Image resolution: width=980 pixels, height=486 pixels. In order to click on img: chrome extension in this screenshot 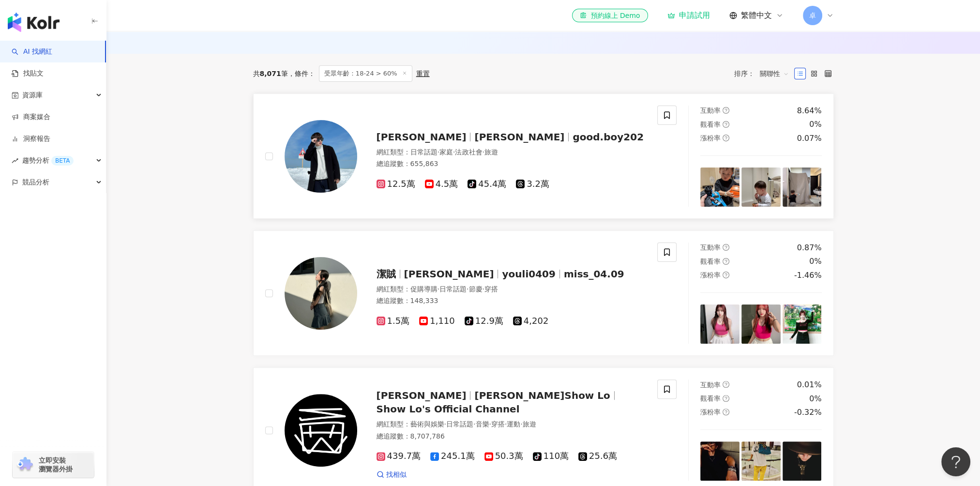, I will do `click(25, 465)`.